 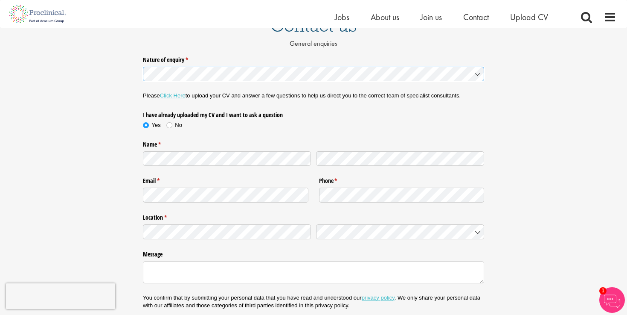 I want to click on label: Nature of enquiry, so click(x=314, y=58).